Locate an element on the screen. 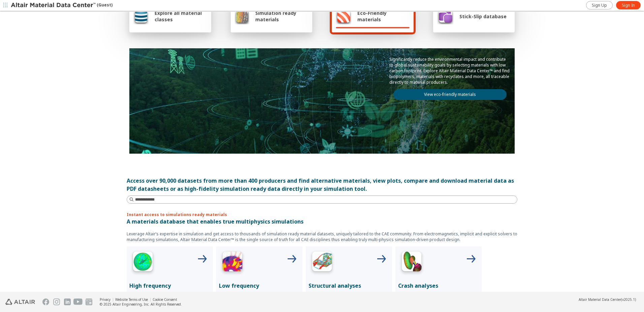 The image size is (644, 312). span: Sign In is located at coordinates (629, 5).